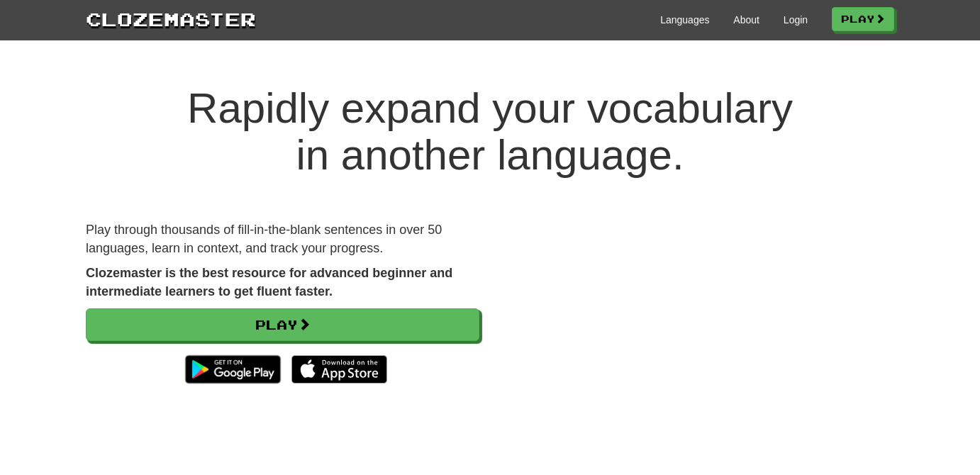  Describe the element at coordinates (268, 282) in the screenshot. I see `strong: Clozemaster is the best resource for advanced beginner and intermediate learners to get fluent fa...` at that location.